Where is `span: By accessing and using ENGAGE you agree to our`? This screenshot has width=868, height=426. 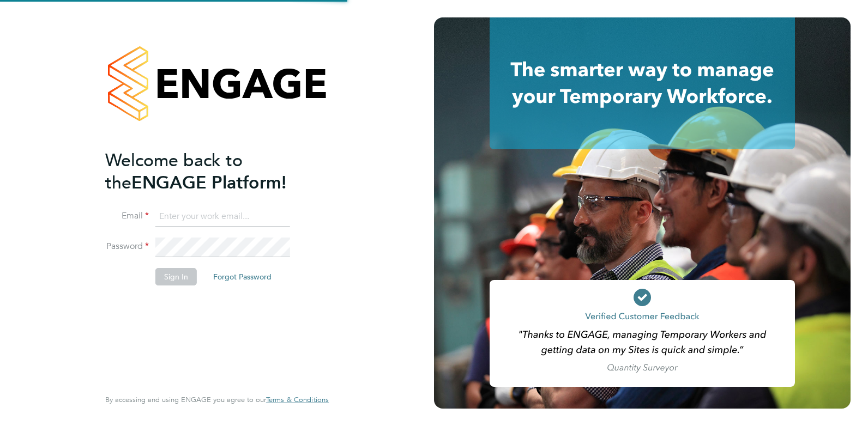 span: By accessing and using ENGAGE you agree to our is located at coordinates (217, 400).